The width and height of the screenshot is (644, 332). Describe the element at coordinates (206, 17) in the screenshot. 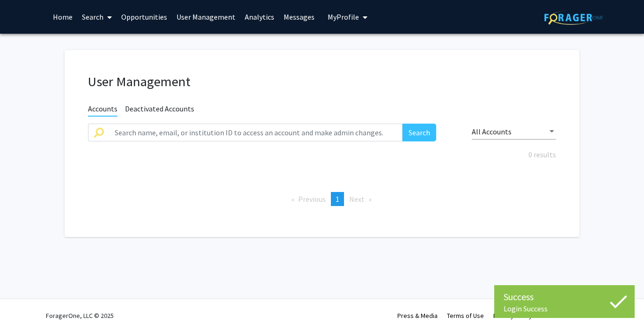

I see `a: User Management` at that location.